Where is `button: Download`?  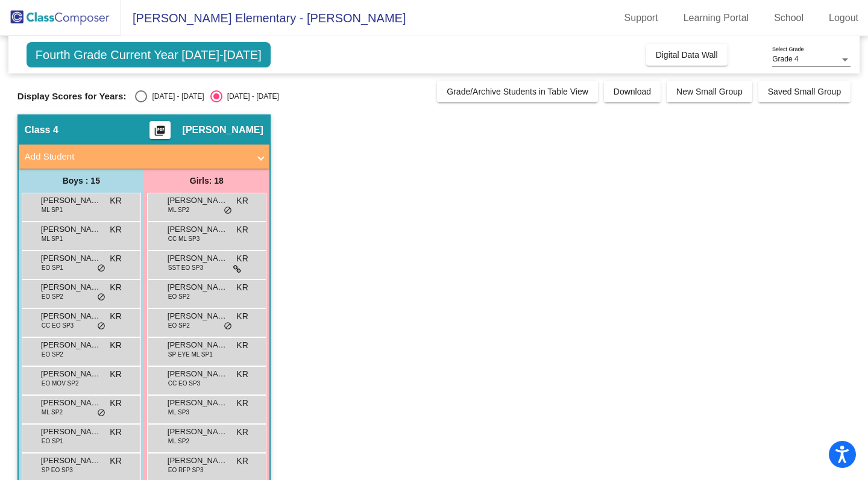 button: Download is located at coordinates (633, 91).